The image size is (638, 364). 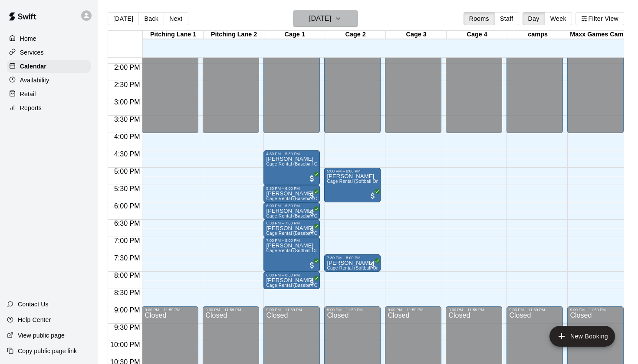 I want to click on button: Day, so click(x=534, y=18).